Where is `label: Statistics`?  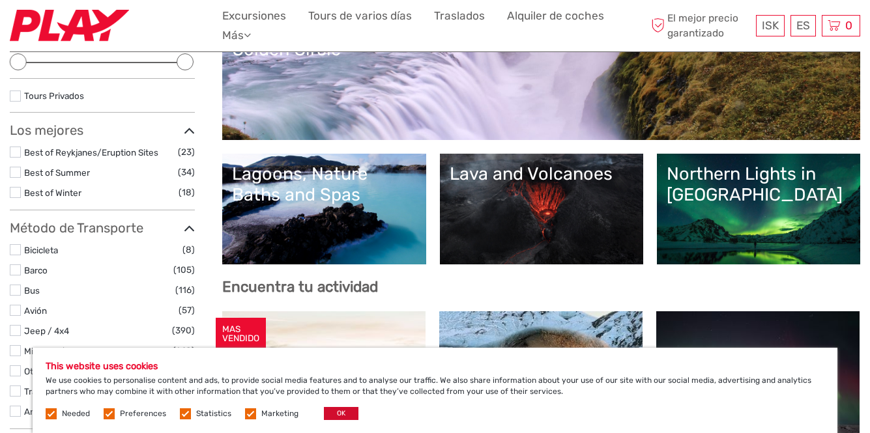
label: Statistics is located at coordinates (214, 414).